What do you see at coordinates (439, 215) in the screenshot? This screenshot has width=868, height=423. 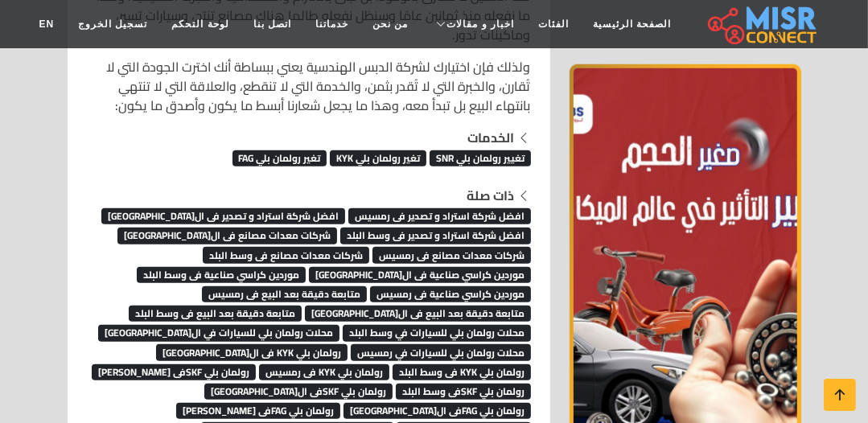 I see `a: افضل شركة استراد و تصدير فى رمسيس` at bounding box center [439, 215].